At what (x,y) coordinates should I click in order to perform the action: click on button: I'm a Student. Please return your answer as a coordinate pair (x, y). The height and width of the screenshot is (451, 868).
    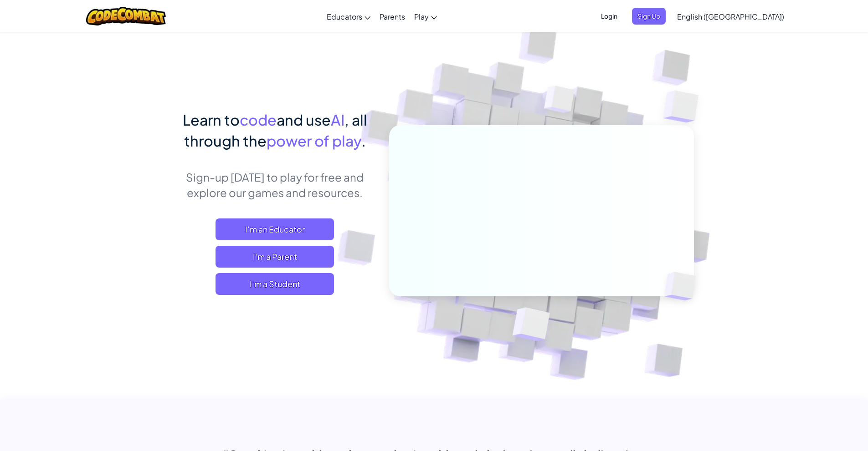
    Looking at the image, I should click on (275, 284).